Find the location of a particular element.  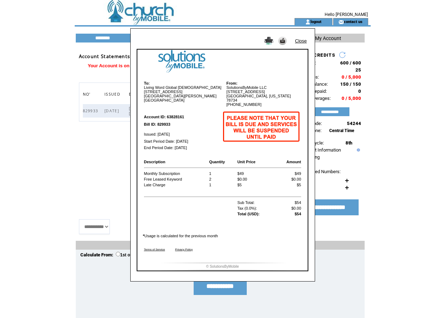

img: Print it is located at coordinates (269, 41).